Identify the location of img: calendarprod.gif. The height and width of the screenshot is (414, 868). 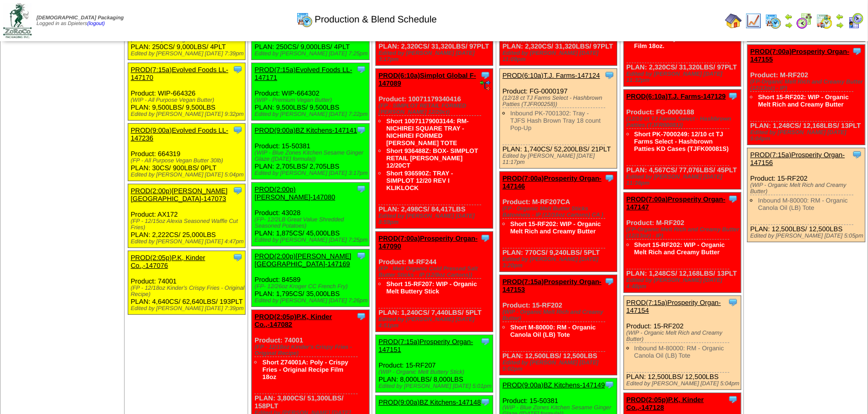
(304, 19).